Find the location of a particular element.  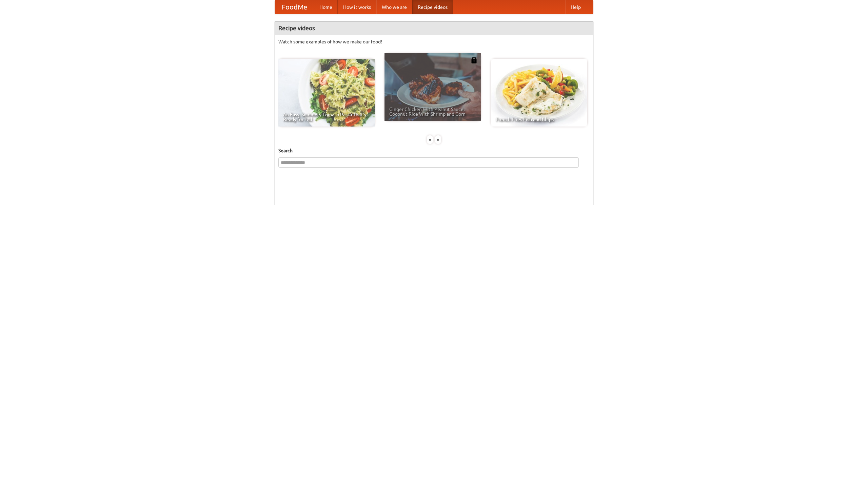

h5: Search is located at coordinates (434, 151).